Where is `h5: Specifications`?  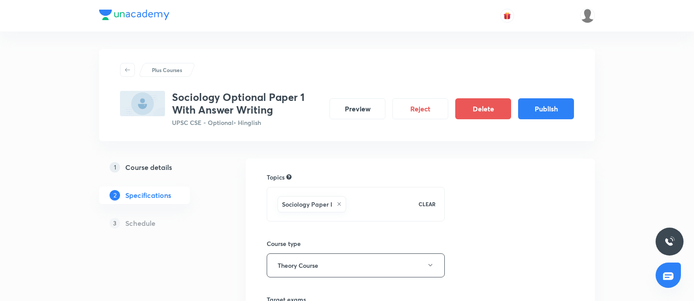 h5: Specifications is located at coordinates (148, 195).